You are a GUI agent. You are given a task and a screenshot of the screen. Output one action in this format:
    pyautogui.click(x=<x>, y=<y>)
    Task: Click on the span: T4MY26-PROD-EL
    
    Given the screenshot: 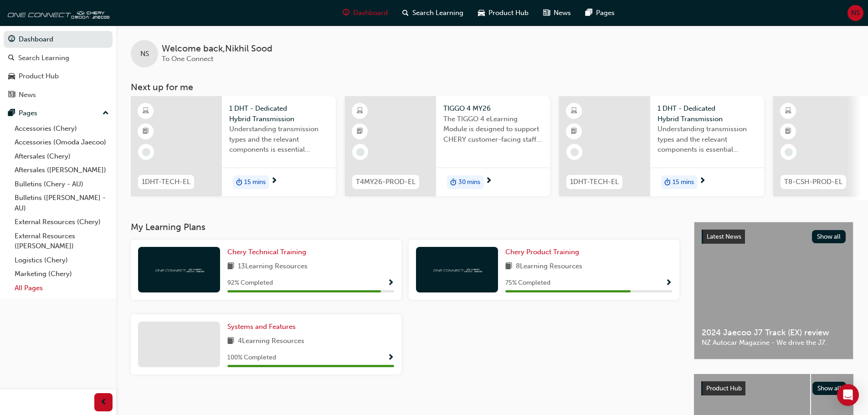 What is the action you would take?
    pyautogui.click(x=385, y=182)
    